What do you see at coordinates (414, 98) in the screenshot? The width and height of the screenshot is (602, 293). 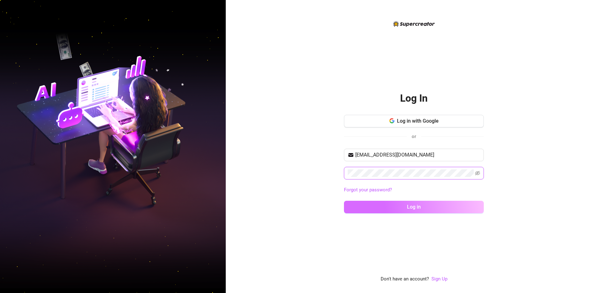 I see `h2: Log In` at bounding box center [414, 98].